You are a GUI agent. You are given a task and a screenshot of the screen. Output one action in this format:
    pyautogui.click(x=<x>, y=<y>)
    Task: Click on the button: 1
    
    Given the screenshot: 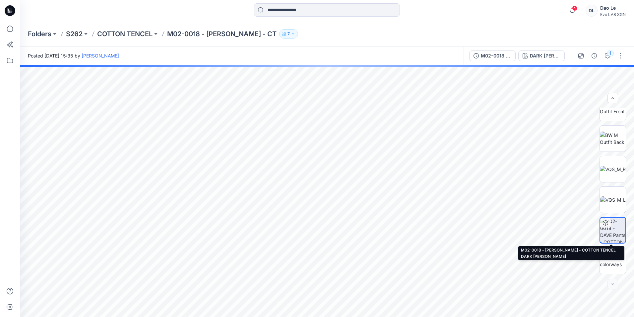 What is the action you would take?
    pyautogui.click(x=608, y=56)
    